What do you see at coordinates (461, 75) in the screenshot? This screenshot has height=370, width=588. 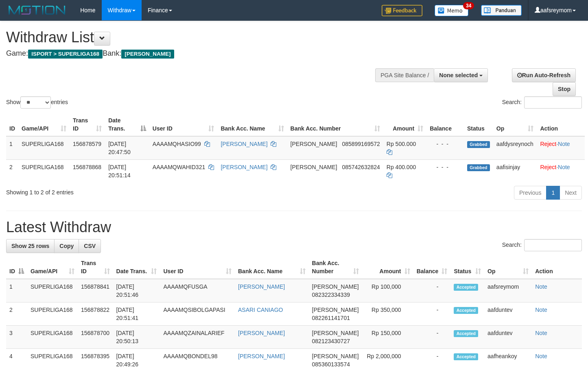 I see `button: None selected` at bounding box center [461, 75].